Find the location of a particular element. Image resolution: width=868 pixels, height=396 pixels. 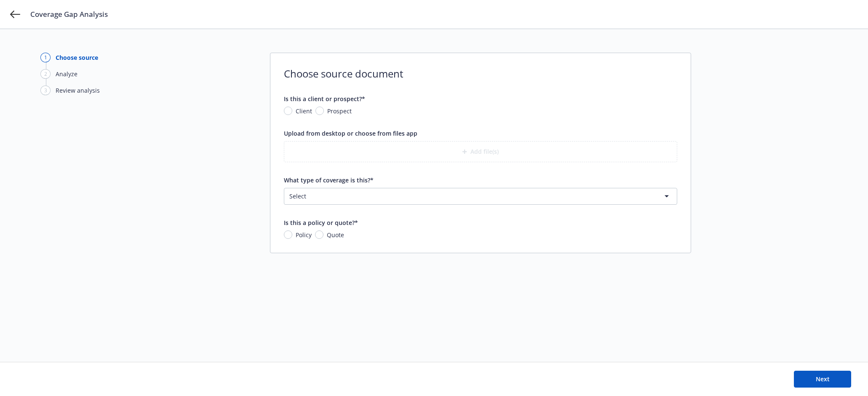

div: 1 is located at coordinates (46, 57).